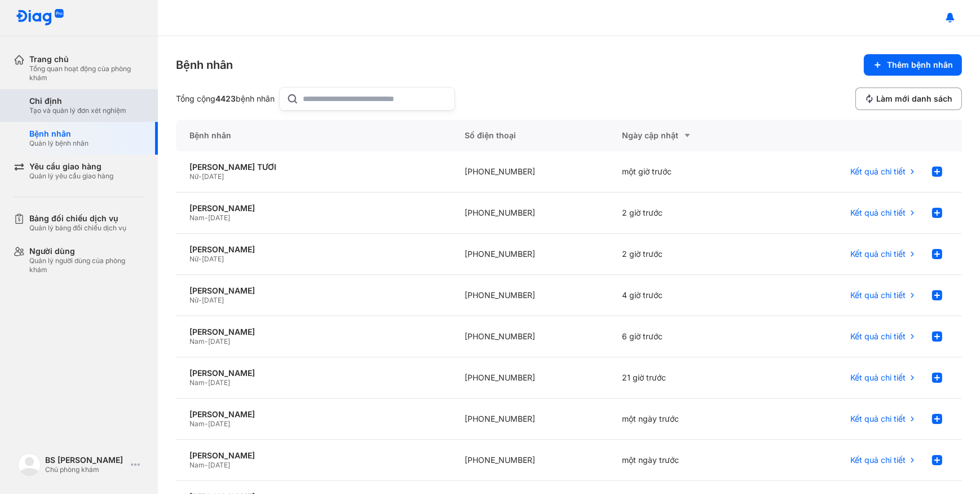 The width and height of the screenshot is (980, 494). What do you see at coordinates (914, 98) in the screenshot?
I see `span: Làm mới danh sách` at bounding box center [914, 98].